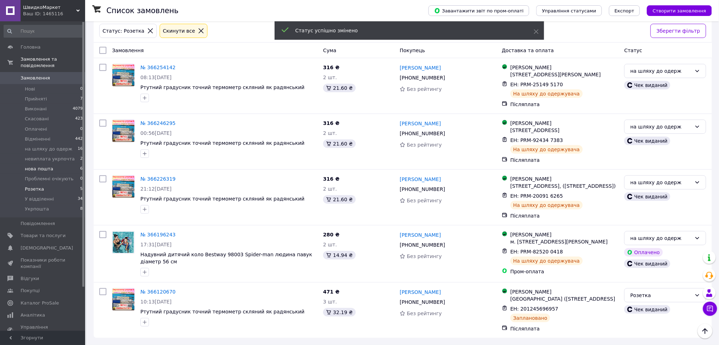 The width and height of the screenshot is (719, 345). What do you see at coordinates (81, 189) in the screenshot?
I see `span: 5` at bounding box center [81, 189].